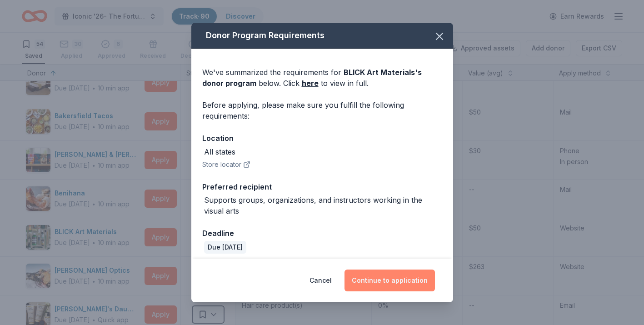 The image size is (644, 325). What do you see at coordinates (320, 281) in the screenshot?
I see `button: Cancel` at bounding box center [320, 281].